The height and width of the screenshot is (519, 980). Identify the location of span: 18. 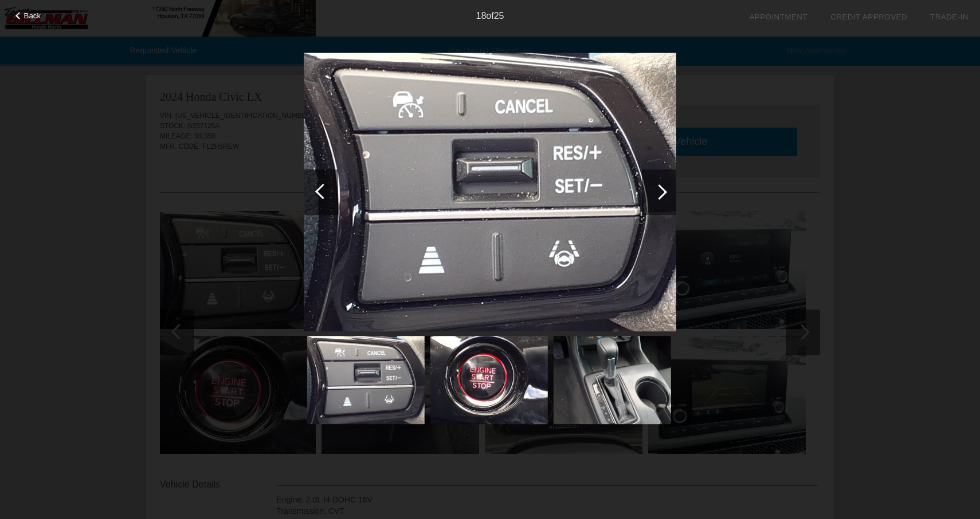
(482, 16).